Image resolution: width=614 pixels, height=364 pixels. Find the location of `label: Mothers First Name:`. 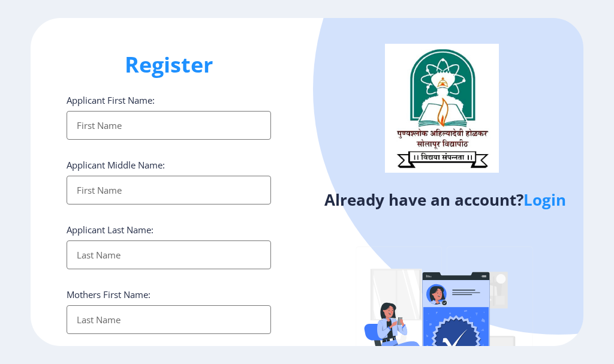

label: Mothers First Name: is located at coordinates (109, 294).